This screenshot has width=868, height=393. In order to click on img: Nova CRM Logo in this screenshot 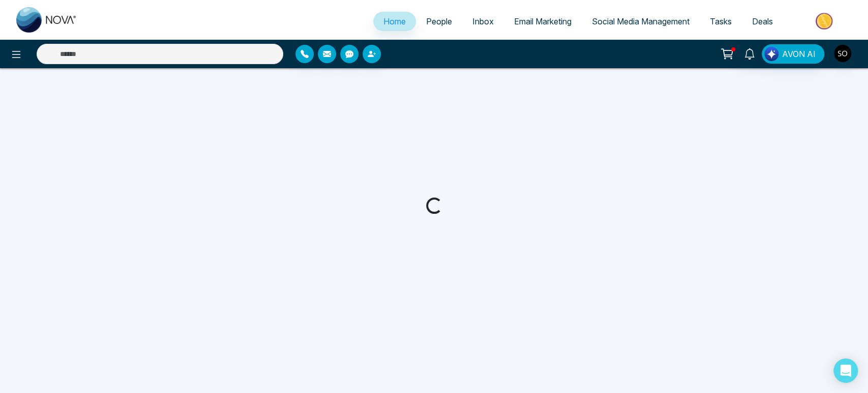, I will do `click(47, 20)`.